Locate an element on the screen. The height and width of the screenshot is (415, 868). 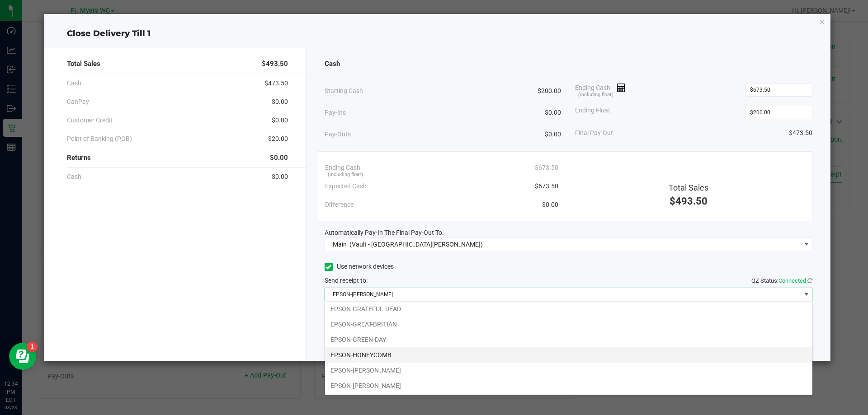
div: Close Delivery Till 1 is located at coordinates (438, 33).